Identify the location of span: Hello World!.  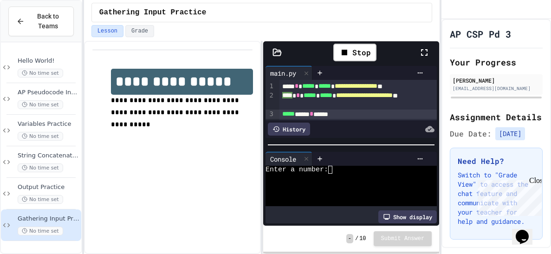
(48, 61).